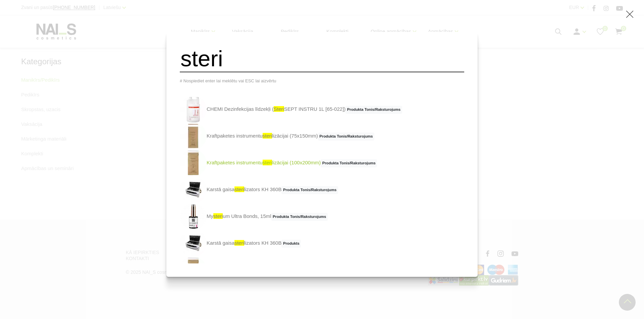  What do you see at coordinates (259, 190) in the screenshot?
I see `a: Karstā gaisasterilizators KH 360BProdukta Tonis/Raksturojums` at bounding box center [259, 190].